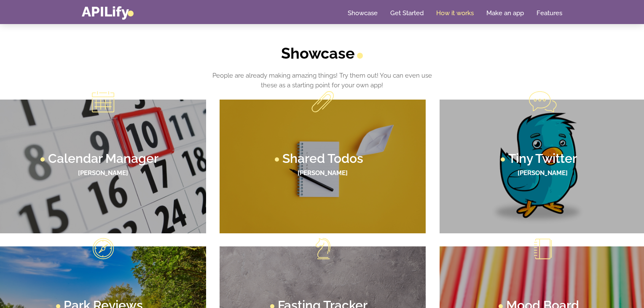 This screenshot has width=644, height=308. What do you see at coordinates (362, 13) in the screenshot?
I see `a: Showcase` at bounding box center [362, 13].